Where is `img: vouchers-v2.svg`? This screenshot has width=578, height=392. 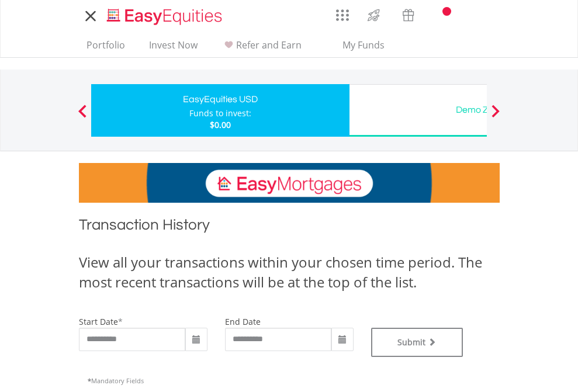 img: vouchers-v2.svg is located at coordinates (408, 15).